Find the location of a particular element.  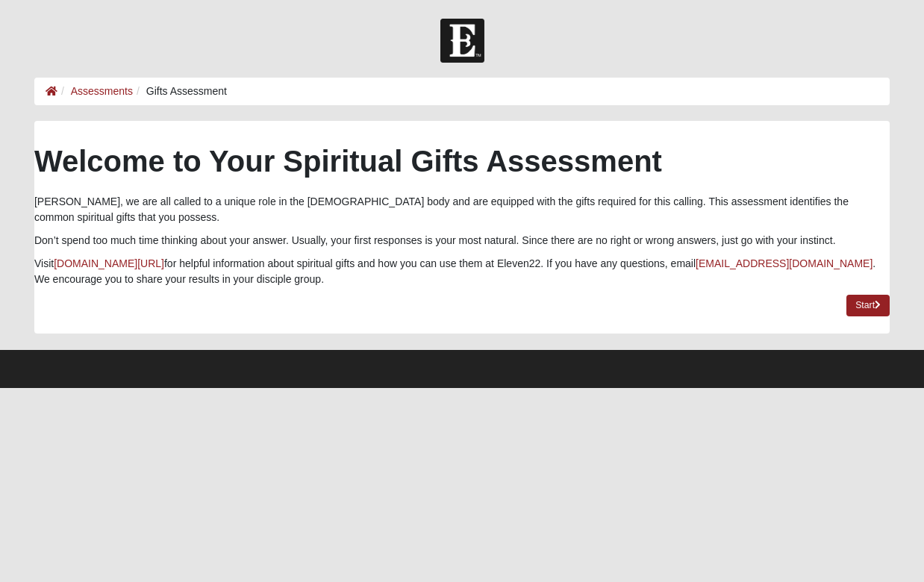

li: Gifts Assessment is located at coordinates (180, 91).